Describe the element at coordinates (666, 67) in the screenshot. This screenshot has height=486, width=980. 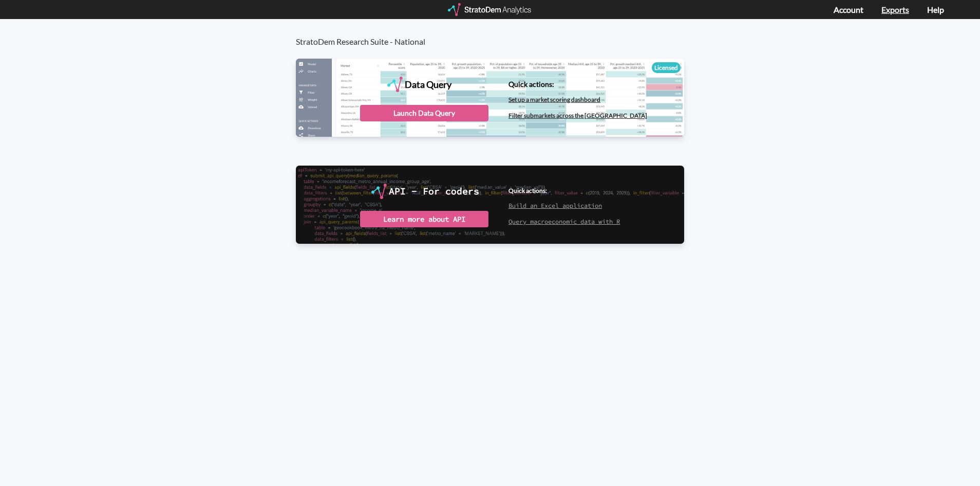
I see `div: Licensed` at that location.